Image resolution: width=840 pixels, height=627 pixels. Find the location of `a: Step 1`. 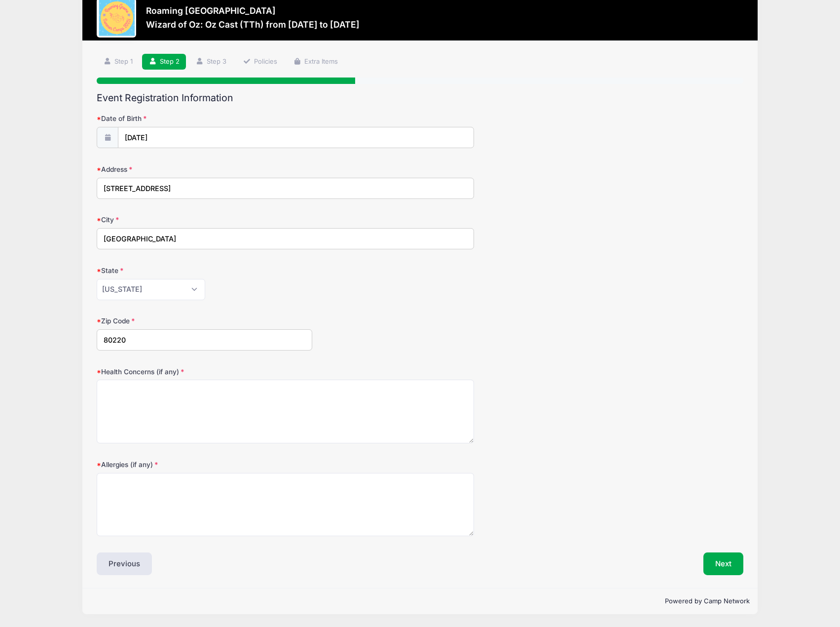

a: Step 1 is located at coordinates (118, 62).